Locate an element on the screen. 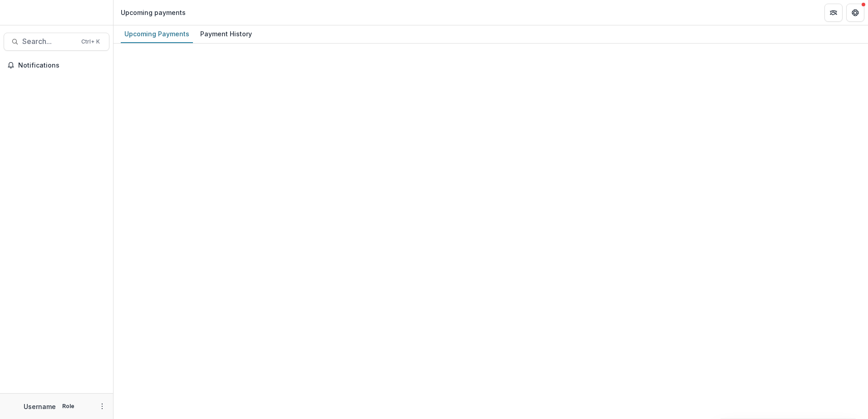 The height and width of the screenshot is (419, 868). button: Notifications is located at coordinates (56, 66).